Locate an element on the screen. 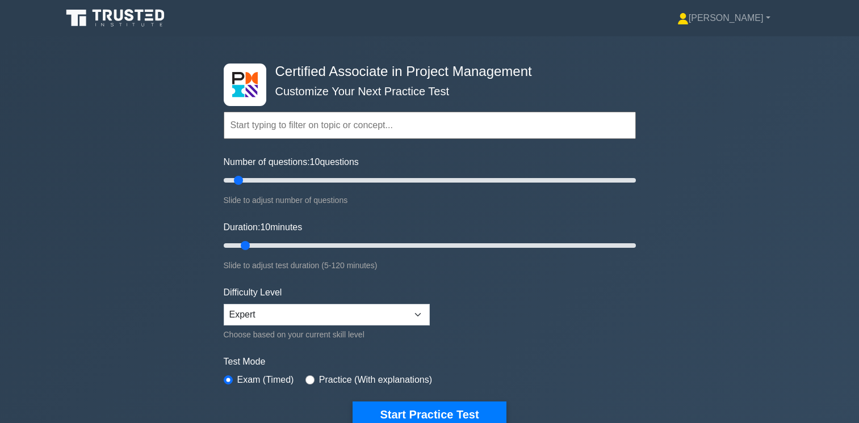  div: Slide to adjust test duration (5-120 minutes) is located at coordinates (430, 266).